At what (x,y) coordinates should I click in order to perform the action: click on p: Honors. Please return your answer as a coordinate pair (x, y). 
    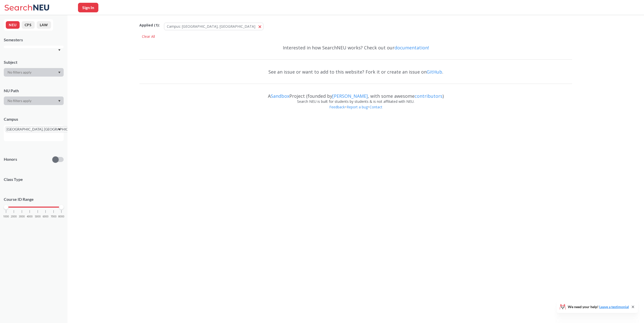
    Looking at the image, I should click on (10, 159).